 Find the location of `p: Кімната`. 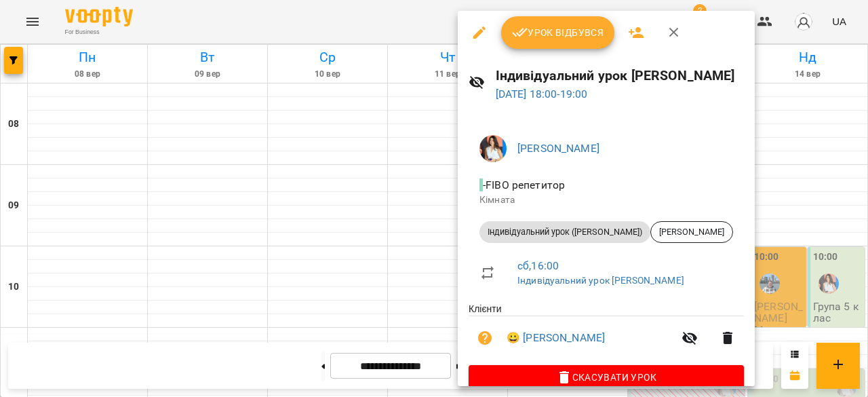

p: Кімната is located at coordinates (607, 200).